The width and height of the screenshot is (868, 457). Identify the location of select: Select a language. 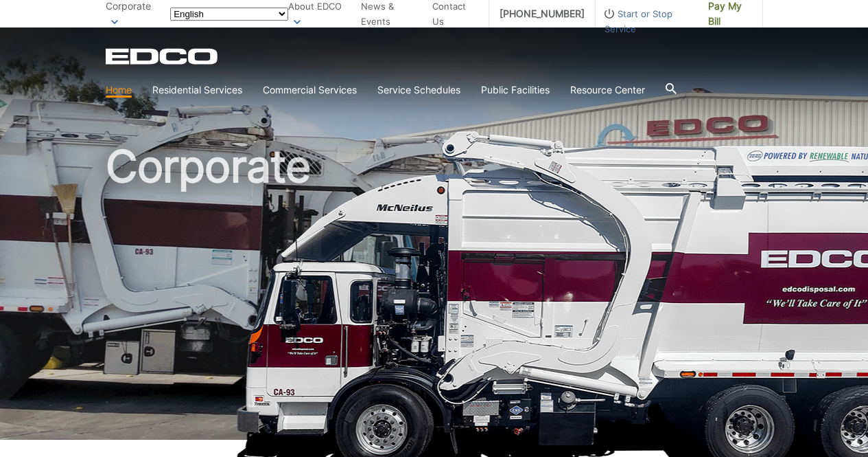
(229, 14).